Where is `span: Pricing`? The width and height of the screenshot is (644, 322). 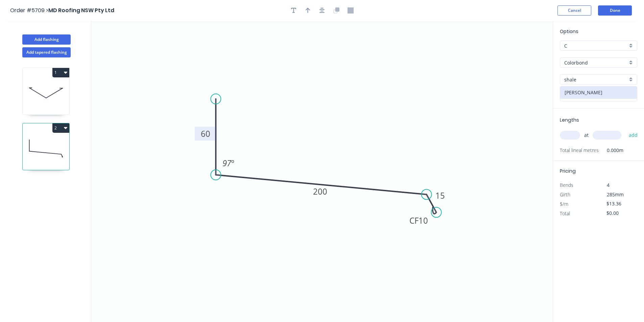
span: Pricing is located at coordinates (568, 171).